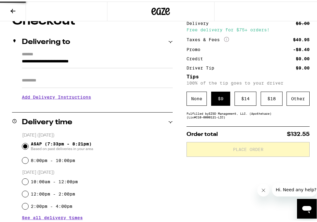 The image size is (317, 222). What do you see at coordinates (302, 22) in the screenshot?
I see `div: $5.00` at bounding box center [302, 22].